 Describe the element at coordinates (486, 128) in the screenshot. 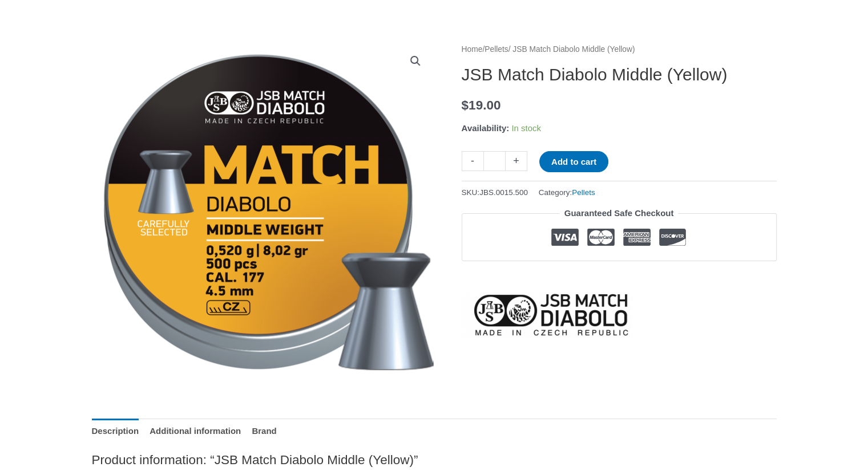

I see `span: Availability:` at that location.